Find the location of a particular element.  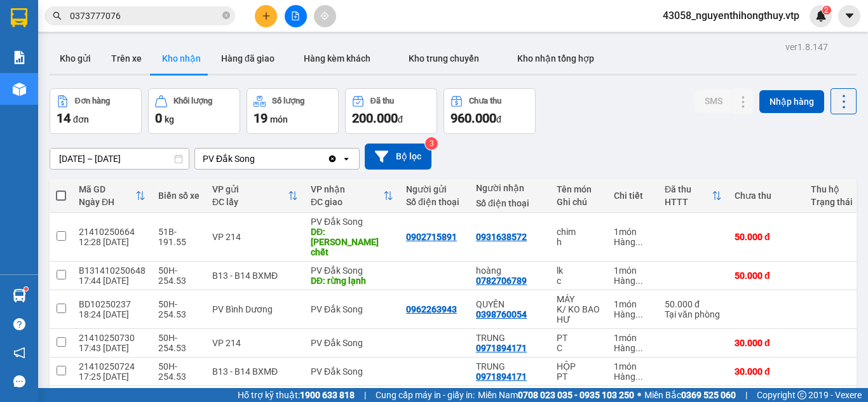

div: HTTT is located at coordinates (688, 202).